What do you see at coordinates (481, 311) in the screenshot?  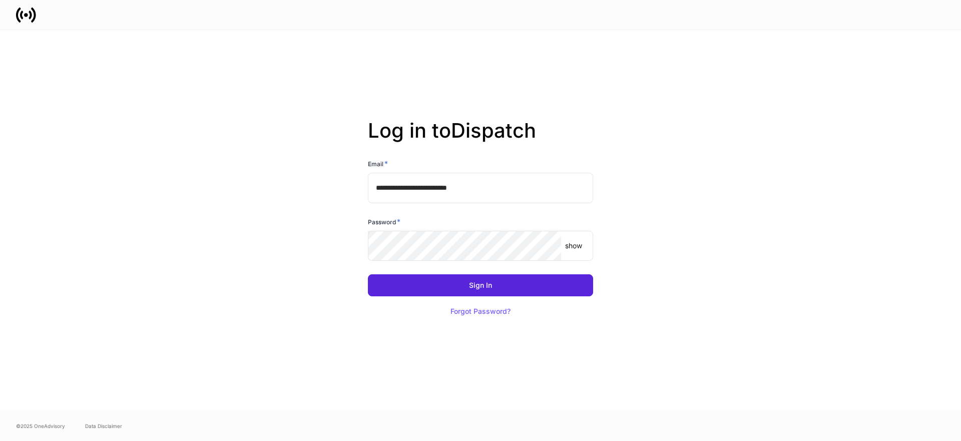 I see `div: Forgot Password?` at bounding box center [481, 311].